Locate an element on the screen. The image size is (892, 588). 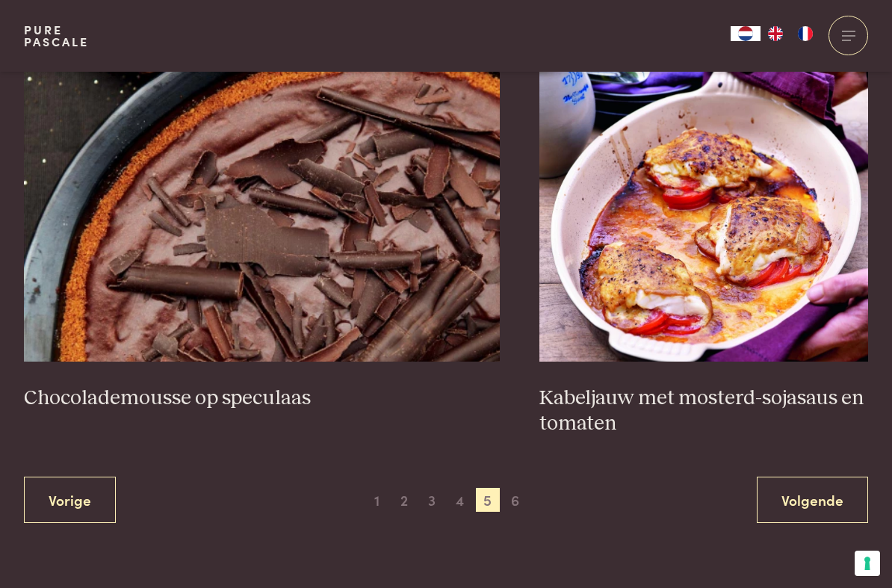
a: PurePascale is located at coordinates (56, 36).